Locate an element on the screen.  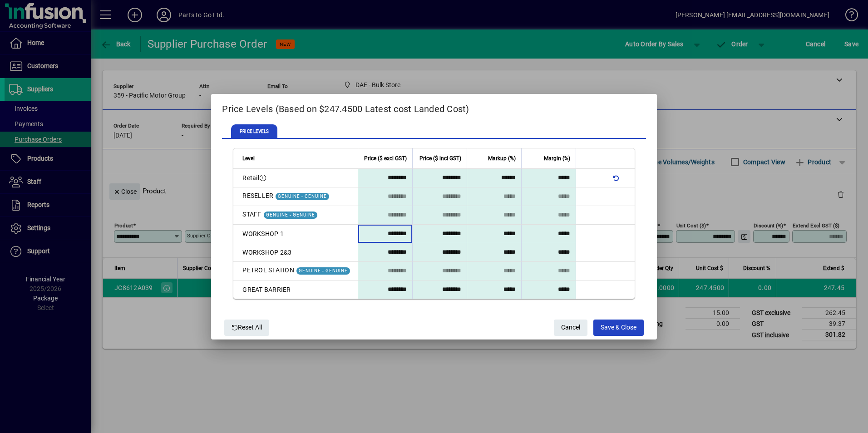
span: Markup (%) is located at coordinates (502, 158).